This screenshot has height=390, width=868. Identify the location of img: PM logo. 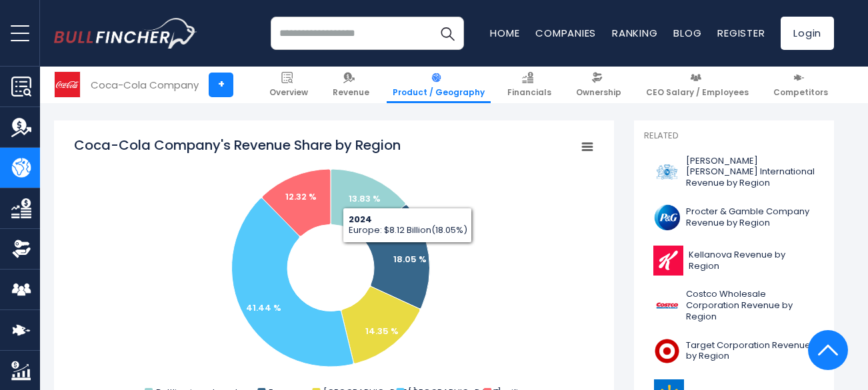
(667, 171).